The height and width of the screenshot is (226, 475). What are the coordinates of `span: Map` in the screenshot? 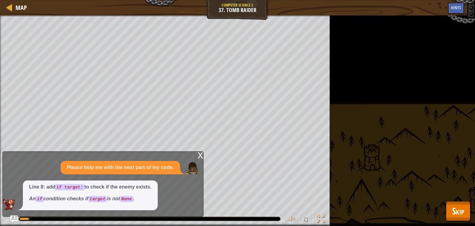 It's located at (21, 7).